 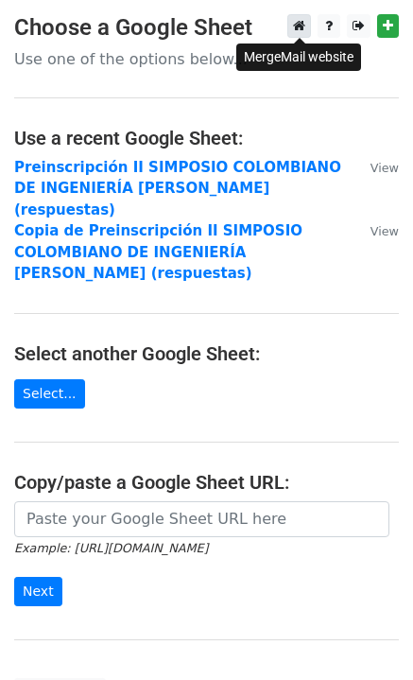 What do you see at coordinates (206, 27) in the screenshot?
I see `h3: Choose a Google Sheet` at bounding box center [206, 27].